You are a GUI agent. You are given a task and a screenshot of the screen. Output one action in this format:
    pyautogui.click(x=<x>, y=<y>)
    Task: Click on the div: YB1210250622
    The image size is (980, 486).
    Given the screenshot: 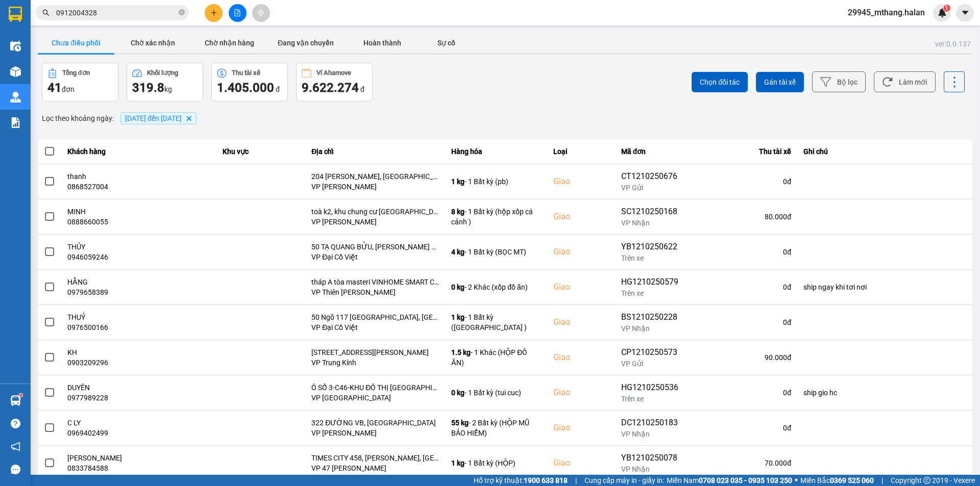 What is the action you would take?
    pyautogui.click(x=655, y=247)
    